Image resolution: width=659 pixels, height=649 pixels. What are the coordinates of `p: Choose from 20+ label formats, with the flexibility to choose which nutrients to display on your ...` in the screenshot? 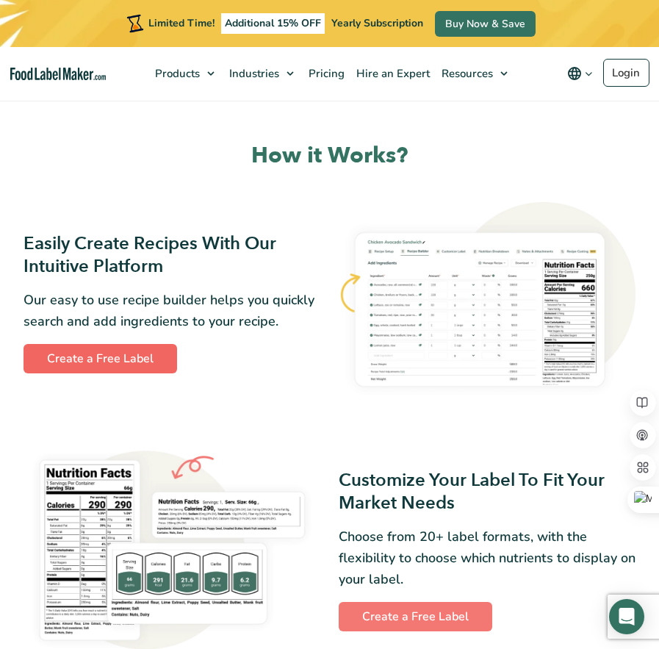 It's located at (487, 558).